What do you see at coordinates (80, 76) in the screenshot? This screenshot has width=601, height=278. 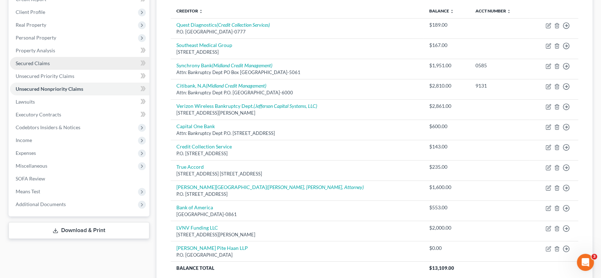 I see `a: Unsecured Priority Claims` at bounding box center [80, 76].